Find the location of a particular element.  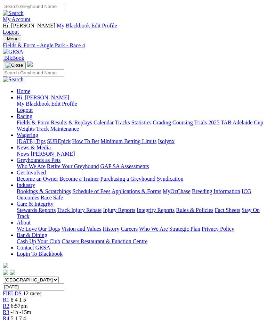

span: Menu is located at coordinates (12, 39).